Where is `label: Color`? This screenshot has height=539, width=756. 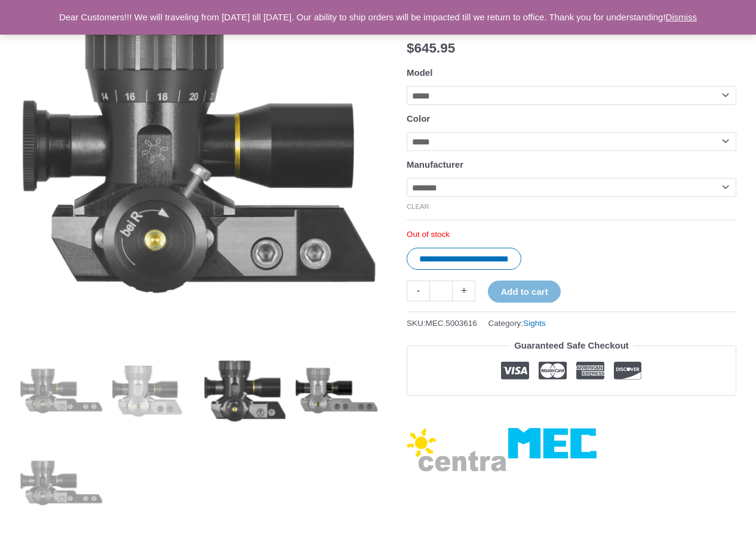
label: Color is located at coordinates (418, 118).